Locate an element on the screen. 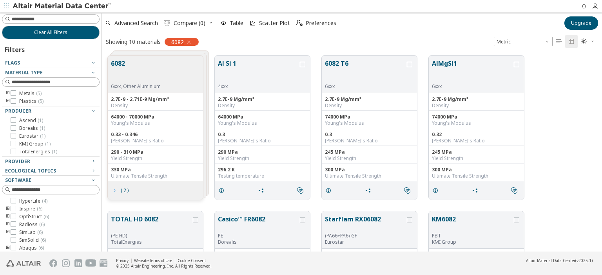 This screenshot has width=602, height=275. a: Website Terms of Use is located at coordinates (153, 261).